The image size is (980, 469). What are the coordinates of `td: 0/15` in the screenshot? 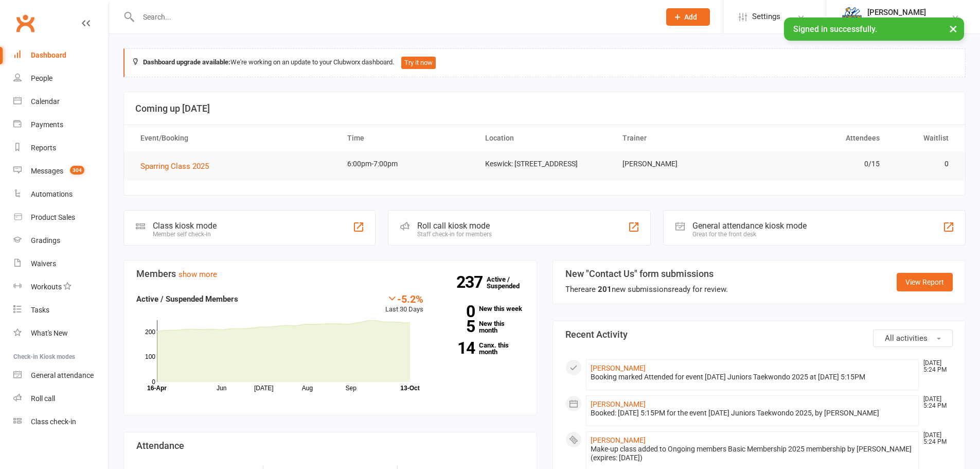 It's located at (820, 164).